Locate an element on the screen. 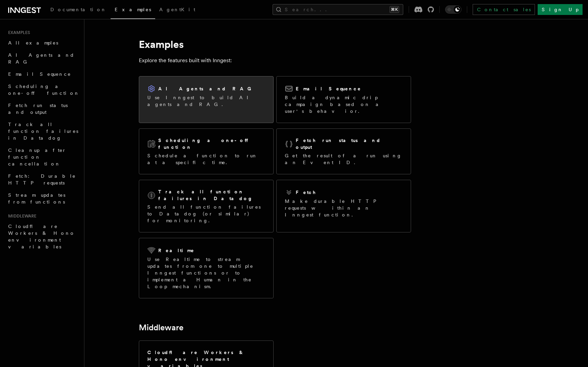 The width and height of the screenshot is (588, 367). p: Use Inngest to build AI agents and RAG. is located at coordinates (206, 101).